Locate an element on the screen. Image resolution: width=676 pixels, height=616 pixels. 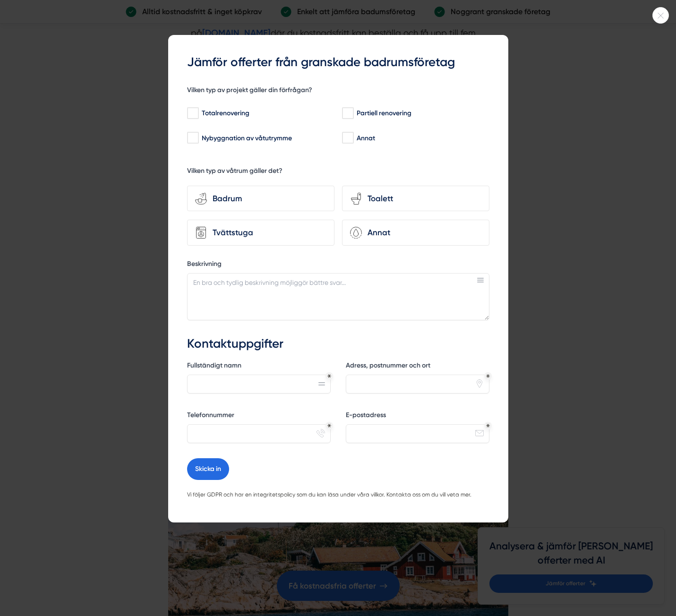
label: Fullständigt namn is located at coordinates (259, 366).